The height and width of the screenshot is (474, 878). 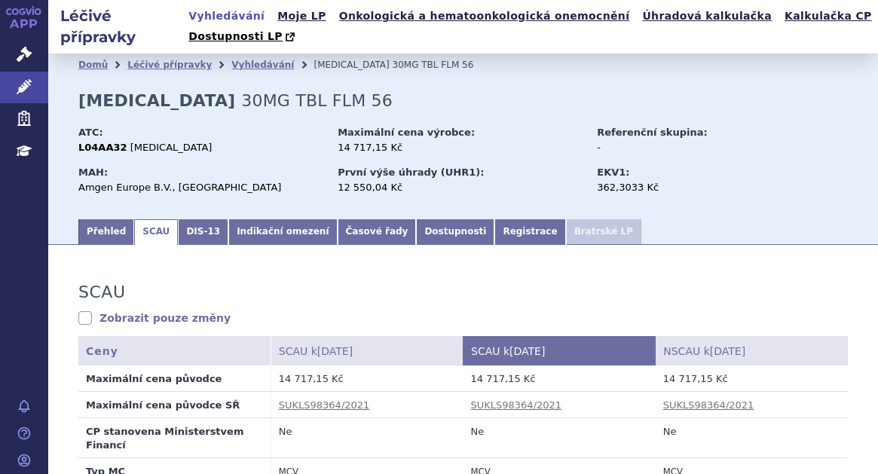 I want to click on span: Dostupnosti LP, so click(x=235, y=36).